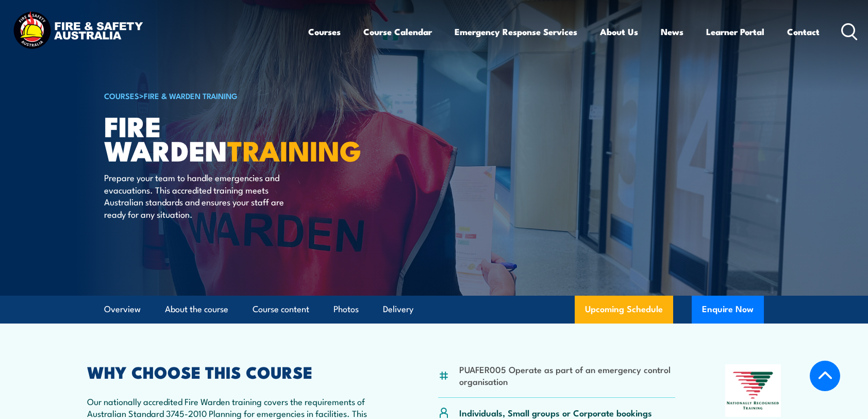  What do you see at coordinates (672, 31) in the screenshot?
I see `a: News` at bounding box center [672, 31].